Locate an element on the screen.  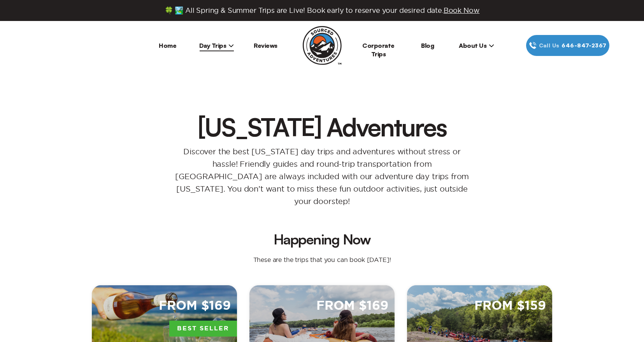
img: Sourced Adventures company logo is located at coordinates (322, 45).